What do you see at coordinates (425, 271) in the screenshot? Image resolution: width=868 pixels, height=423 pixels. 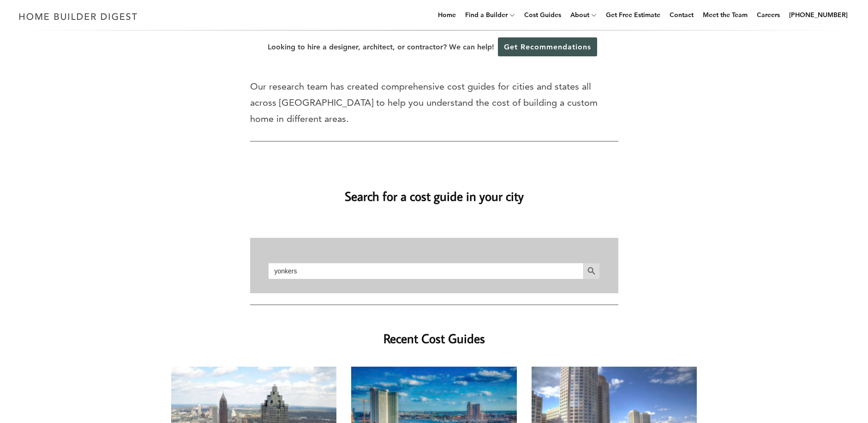 I see `input: Search for Your City Here` at bounding box center [425, 271].